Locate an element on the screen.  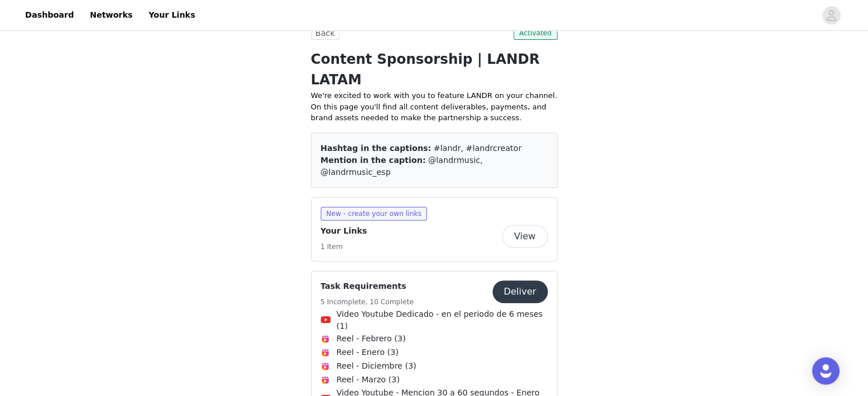
a: Your Links is located at coordinates (172, 15).